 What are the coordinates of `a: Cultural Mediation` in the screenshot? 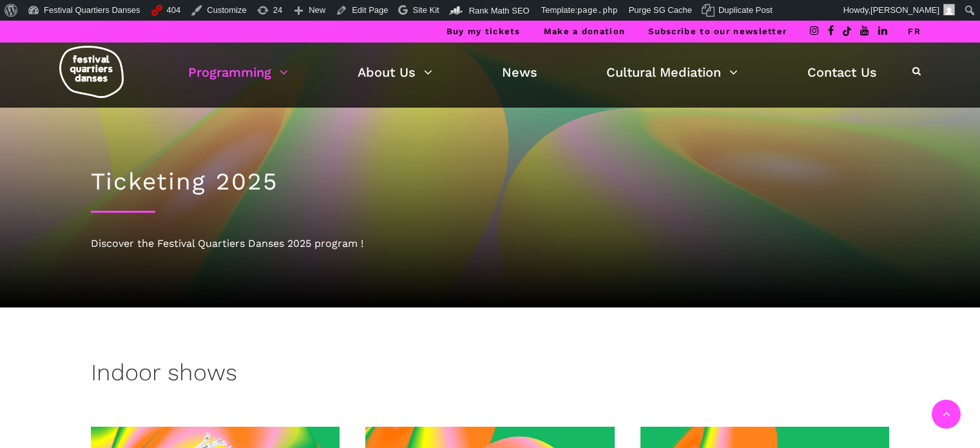 It's located at (672, 72).